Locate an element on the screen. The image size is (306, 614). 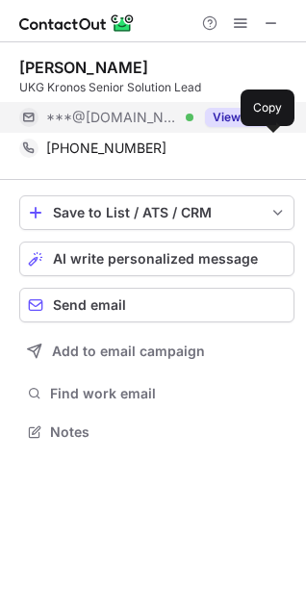
div: Save to List / ATS / CRM is located at coordinates (157, 213).